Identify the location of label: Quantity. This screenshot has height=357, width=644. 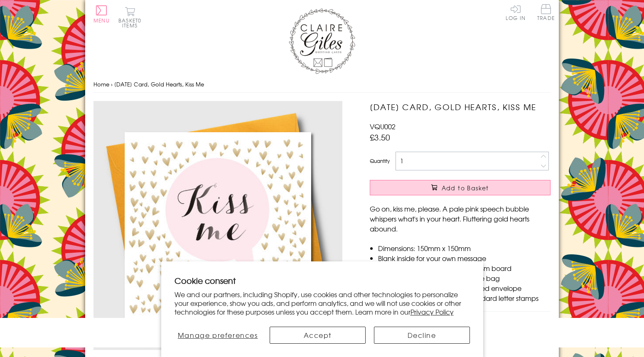
(380, 161).